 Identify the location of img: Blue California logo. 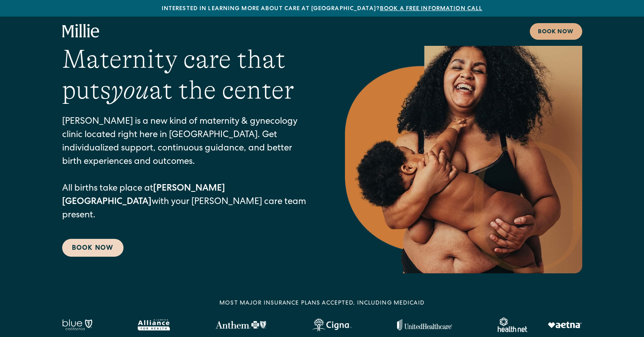
(77, 325).